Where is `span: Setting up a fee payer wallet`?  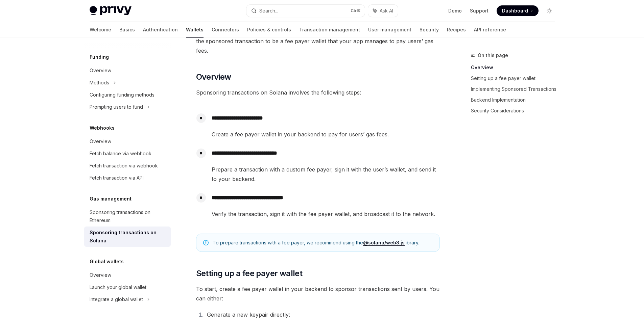 span: Setting up a fee payer wallet is located at coordinates (249, 274).